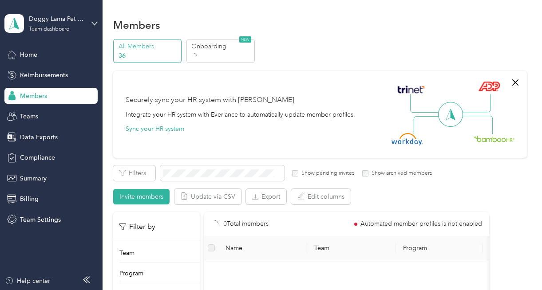 The width and height of the screenshot is (542, 290). What do you see at coordinates (429, 125) in the screenshot?
I see `img: Line Left Down` at bounding box center [429, 125].